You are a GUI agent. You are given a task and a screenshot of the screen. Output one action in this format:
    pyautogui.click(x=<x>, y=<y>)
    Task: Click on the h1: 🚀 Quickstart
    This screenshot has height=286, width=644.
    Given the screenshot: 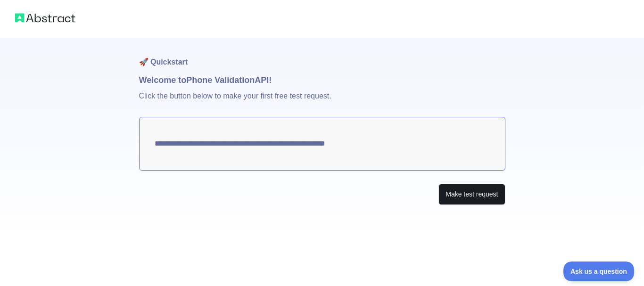 What is the action you would take?
    pyautogui.click(x=322, y=56)
    